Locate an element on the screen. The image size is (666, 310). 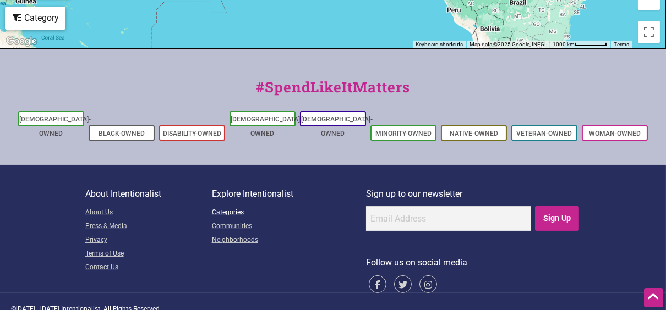
button: Map Scale: 1000 km per 55 pixels is located at coordinates (579, 45).